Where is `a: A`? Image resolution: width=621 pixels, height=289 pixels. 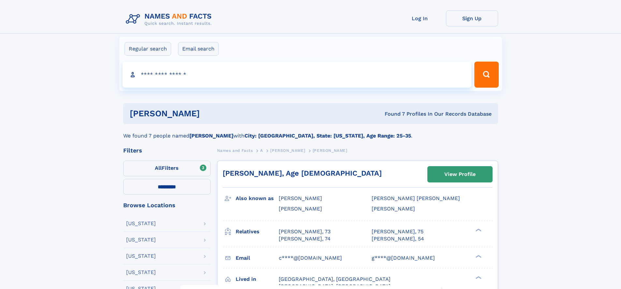 a: A is located at coordinates (261, 150).